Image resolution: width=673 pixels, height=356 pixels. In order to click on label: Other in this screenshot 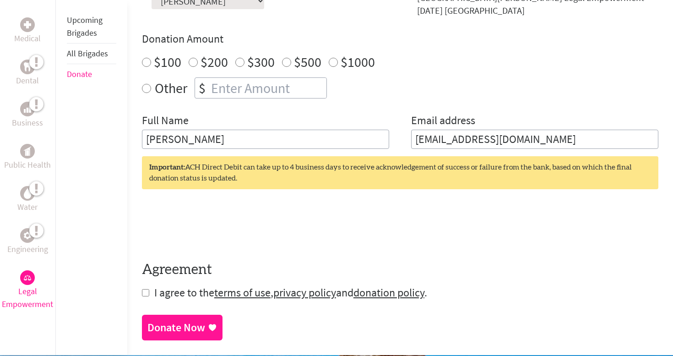, I will do `click(171, 88)`.